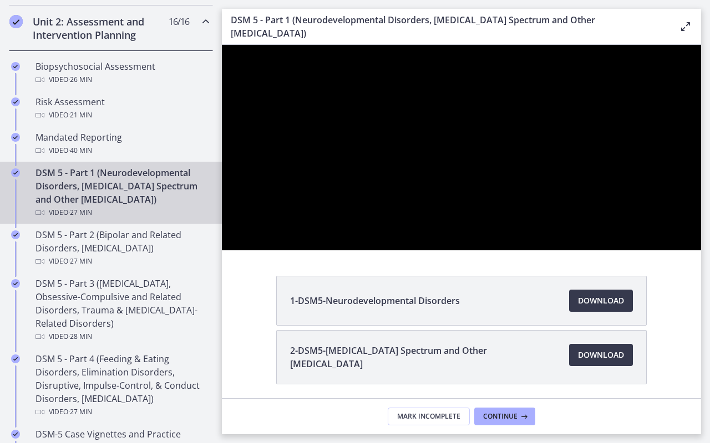  Describe the element at coordinates (122, 73) in the screenshot. I see `div: Biopsychosocial Assessment` at that location.